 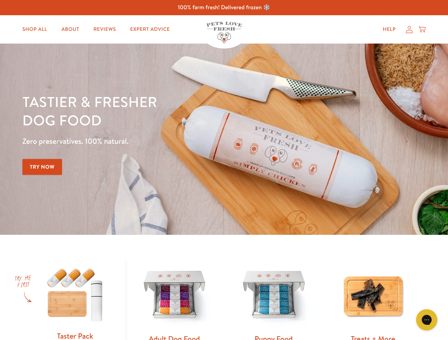 I want to click on a: Try Now, so click(x=42, y=167).